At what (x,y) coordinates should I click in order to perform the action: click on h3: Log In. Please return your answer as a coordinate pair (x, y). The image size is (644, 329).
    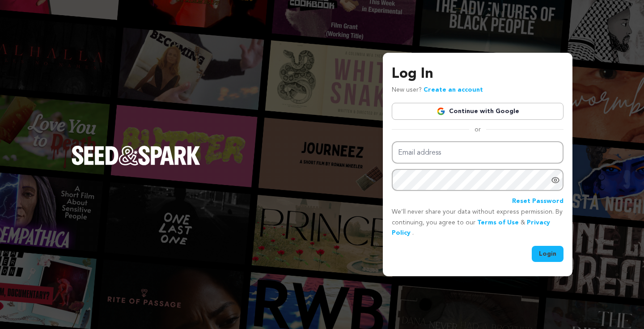
    Looking at the image, I should click on (478, 74).